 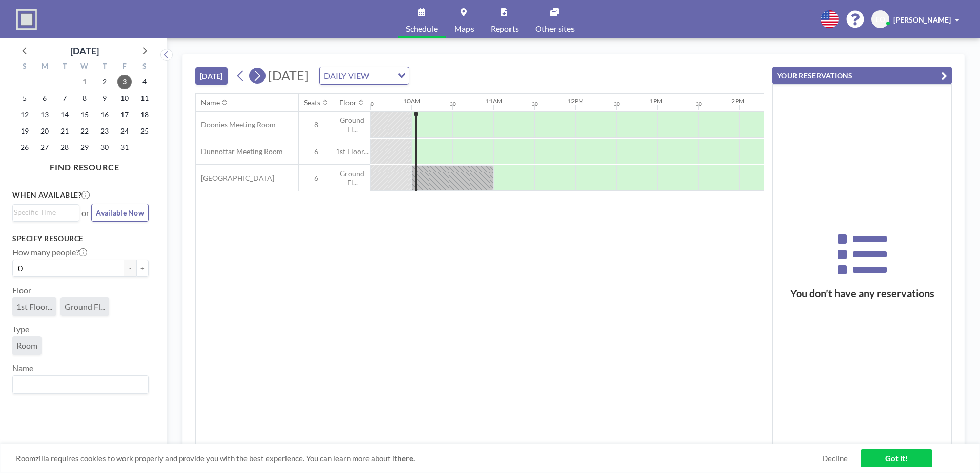 I want to click on span: Schedule, so click(x=422, y=29).